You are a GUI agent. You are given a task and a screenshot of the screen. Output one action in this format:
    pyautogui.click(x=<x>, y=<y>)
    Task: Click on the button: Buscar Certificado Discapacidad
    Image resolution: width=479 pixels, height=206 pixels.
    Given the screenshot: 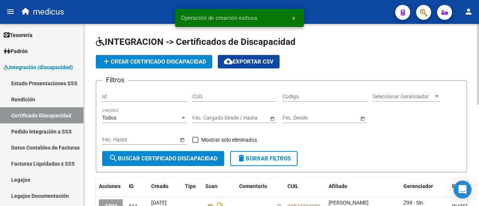 What is the action you would take?
    pyautogui.click(x=163, y=159)
    